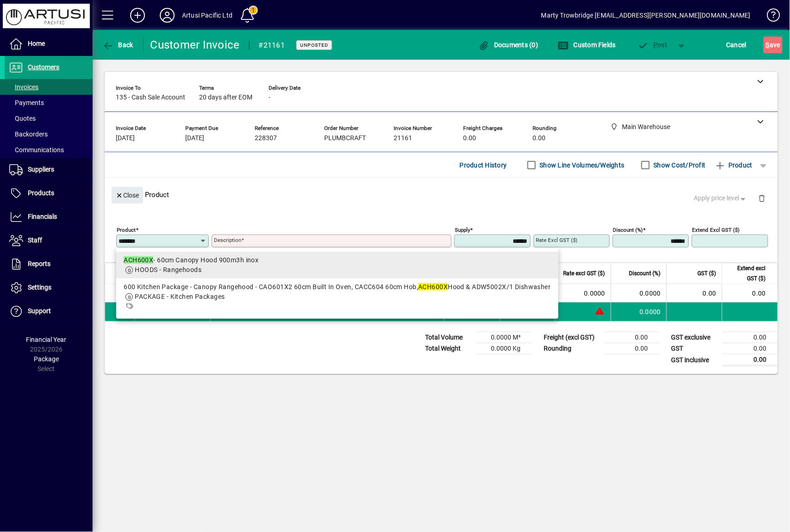 The image size is (790, 532). Describe the element at coordinates (195, 45) in the screenshot. I see `div: Customer Invoice` at that location.